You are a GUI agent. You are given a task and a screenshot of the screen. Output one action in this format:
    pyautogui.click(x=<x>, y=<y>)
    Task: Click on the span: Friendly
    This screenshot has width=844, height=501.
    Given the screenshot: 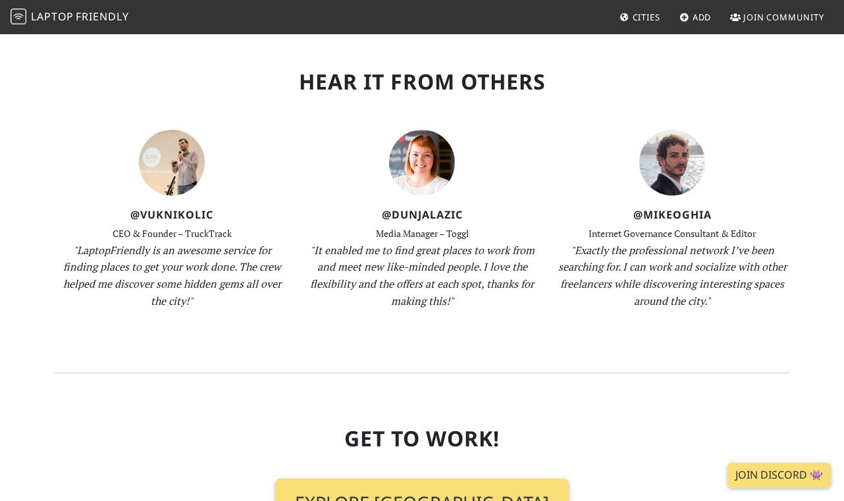 What is the action you would take?
    pyautogui.click(x=102, y=16)
    